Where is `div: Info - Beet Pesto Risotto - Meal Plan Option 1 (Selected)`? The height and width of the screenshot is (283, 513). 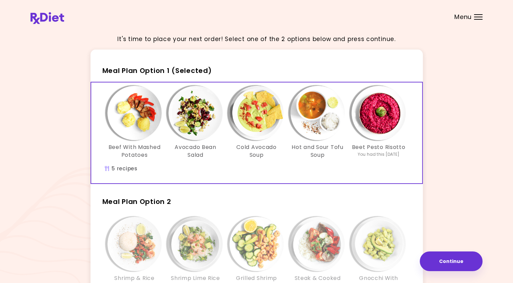 div: Info - Beet Pesto Risotto - Meal Plan Option 1 (Selected) is located at coordinates (379, 122).